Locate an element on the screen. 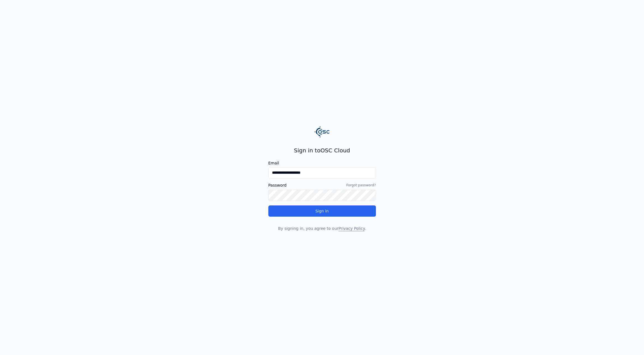 This screenshot has width=644, height=355. p: By signing in, you agree to our . is located at coordinates (322, 228).